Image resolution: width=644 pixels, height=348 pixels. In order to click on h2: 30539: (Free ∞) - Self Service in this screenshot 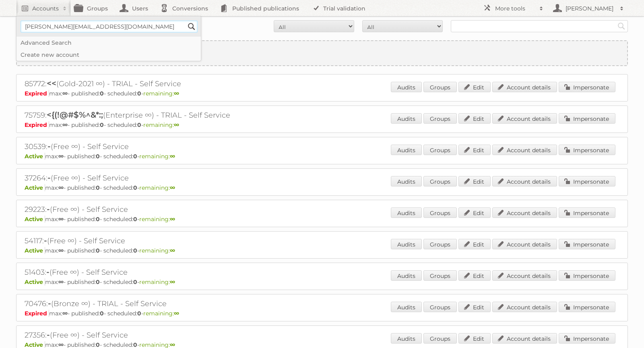, I will do `click(165, 146)`.